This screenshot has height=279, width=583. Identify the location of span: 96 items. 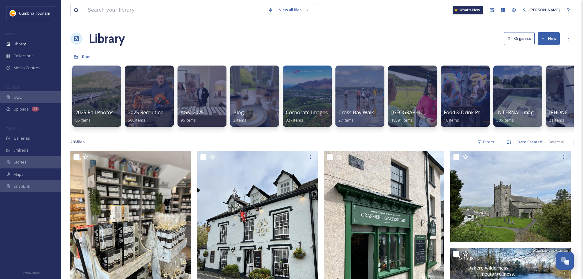
(188, 120).